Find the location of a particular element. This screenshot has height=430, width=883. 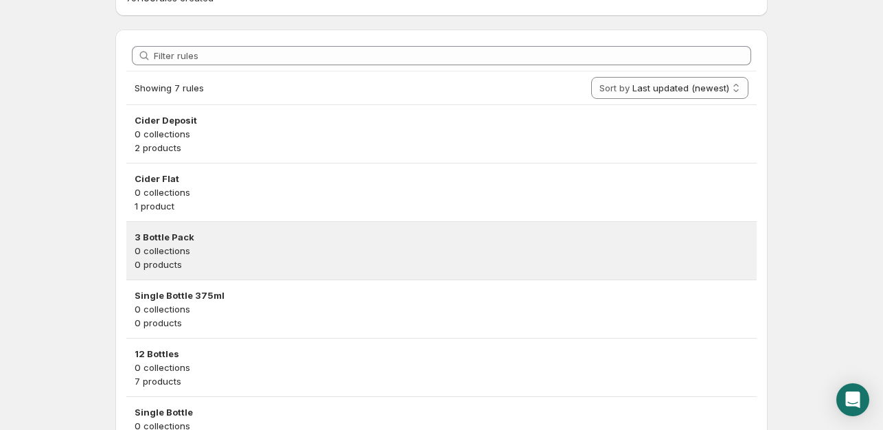

h3: Single Bottle is located at coordinates (441, 412).